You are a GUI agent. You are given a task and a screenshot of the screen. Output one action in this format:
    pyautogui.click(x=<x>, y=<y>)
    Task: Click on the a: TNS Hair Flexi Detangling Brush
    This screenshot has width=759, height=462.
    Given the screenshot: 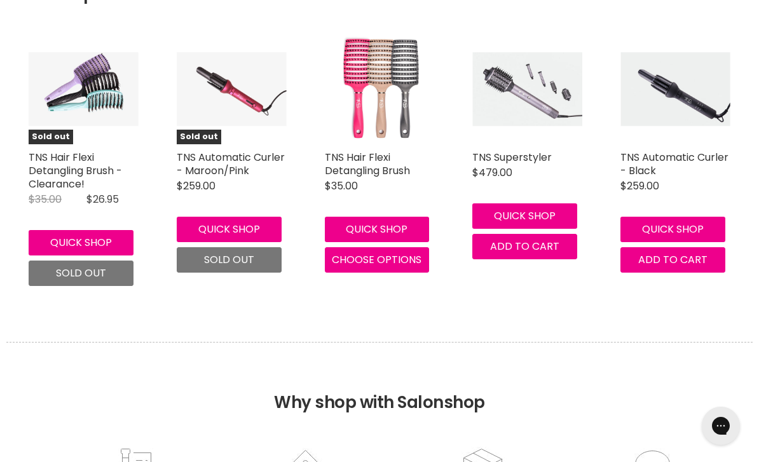 What is the action you would take?
    pyautogui.click(x=367, y=164)
    